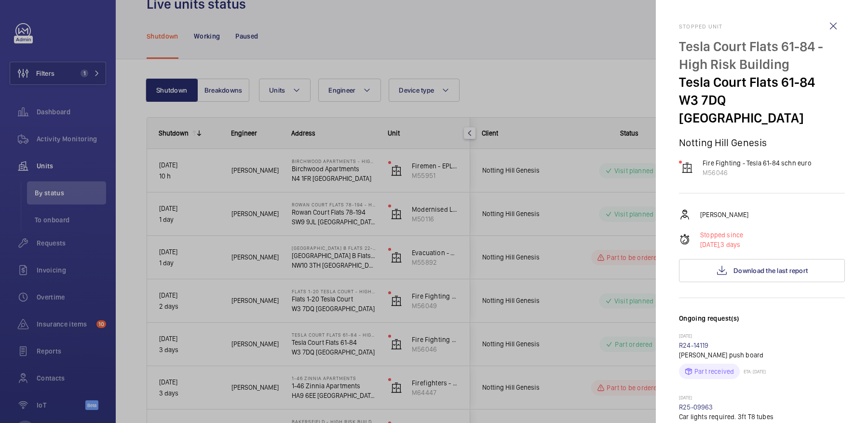 The image size is (868, 423). I want to click on p: Stopped since, so click(721, 235).